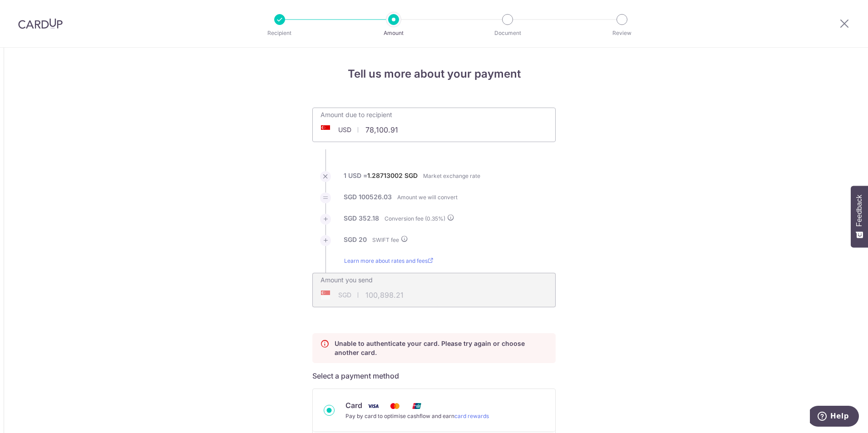 This screenshot has width=868, height=433. What do you see at coordinates (441, 348) in the screenshot?
I see `p: Unable to authenticate your card. Please try again or choose another card.` at bounding box center [441, 348].